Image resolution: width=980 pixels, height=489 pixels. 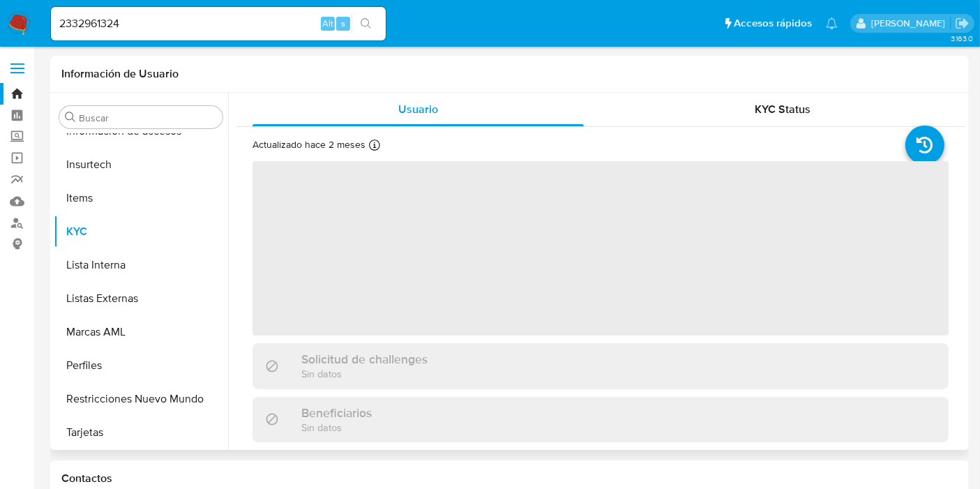 What do you see at coordinates (962, 23) in the screenshot?
I see `a: Salir` at bounding box center [962, 23].